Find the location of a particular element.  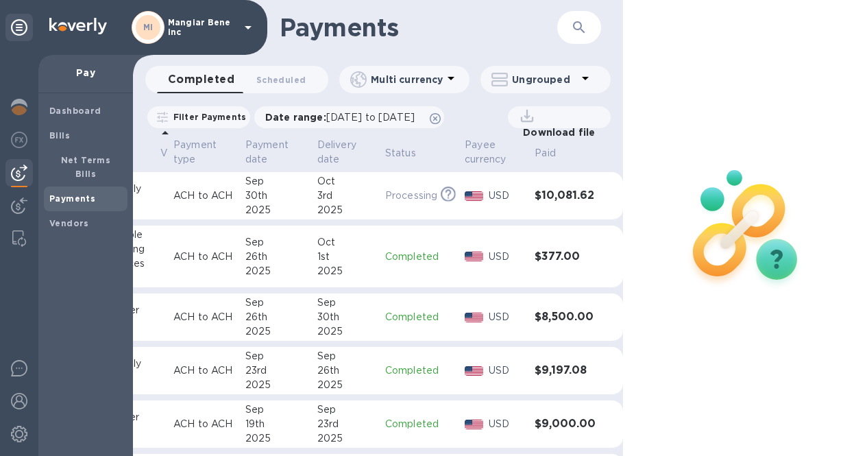

p: Status is located at coordinates (400, 153).